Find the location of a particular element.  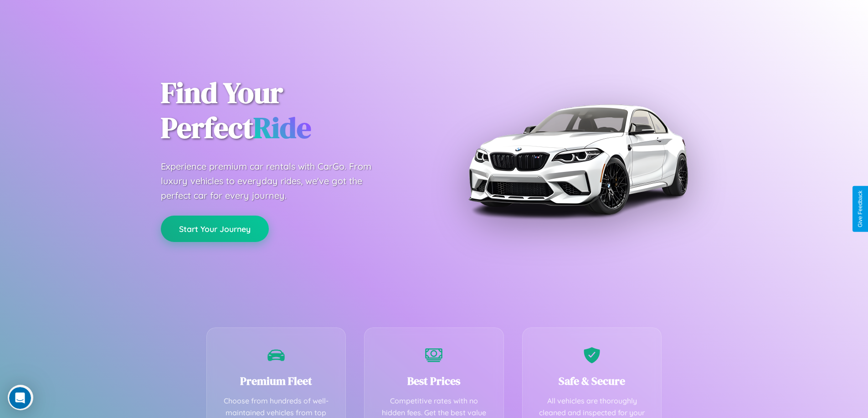

p: Experience premium car rentals with CarGo. From luxury vehicles to everyday rides, we've got the ... is located at coordinates (275, 181).